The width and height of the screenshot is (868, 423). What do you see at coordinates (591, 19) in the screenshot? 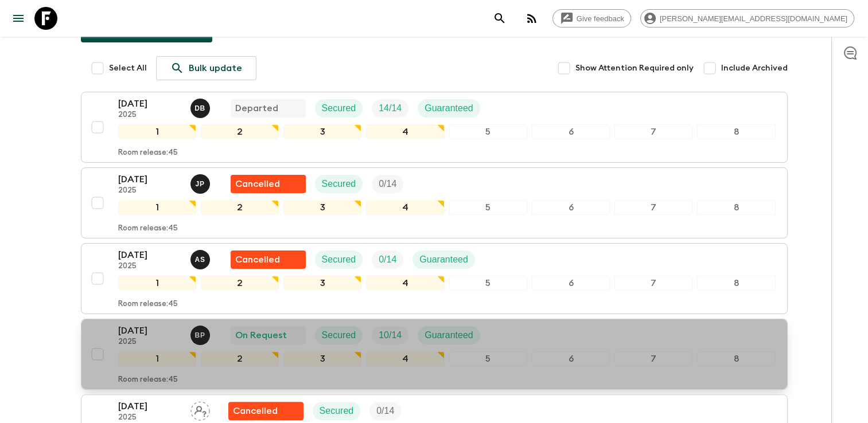
I see `a: Give feedback` at bounding box center [591, 19].